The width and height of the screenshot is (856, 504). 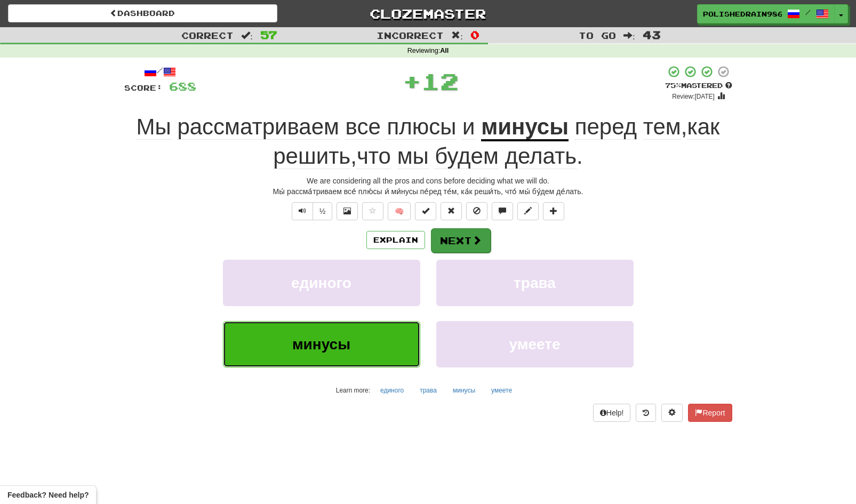 What do you see at coordinates (373, 211) in the screenshot?
I see `button: Favorite sentence (alt+f)` at bounding box center [373, 211].